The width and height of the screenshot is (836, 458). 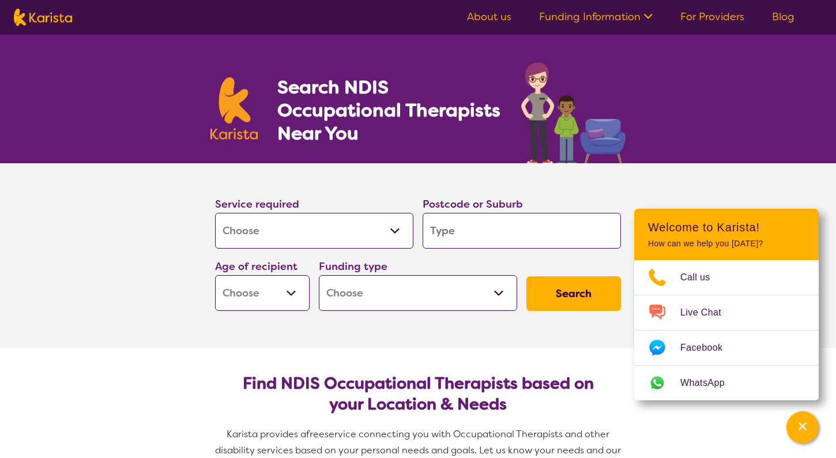 I want to click on h1: Search NDIS Occupational Therapists Near You, so click(x=389, y=110).